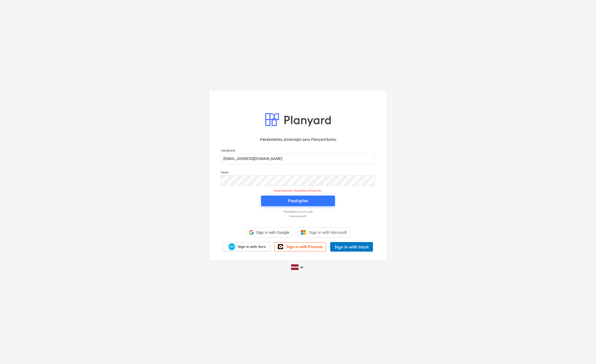  Describe the element at coordinates (298, 191) in the screenshot. I see `p: Sesija beigusies. Piesakieties, lai turpinātu.` at that location.